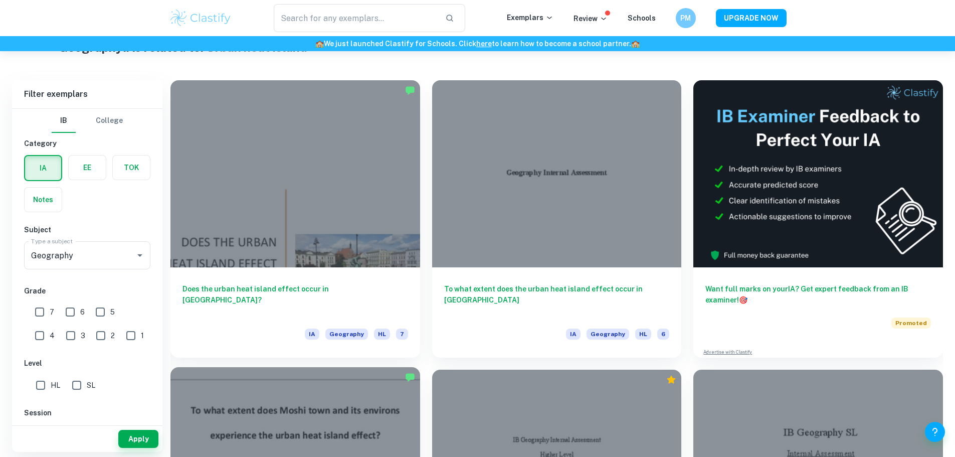 This screenshot has height=457, width=955. I want to click on span: 5, so click(112, 312).